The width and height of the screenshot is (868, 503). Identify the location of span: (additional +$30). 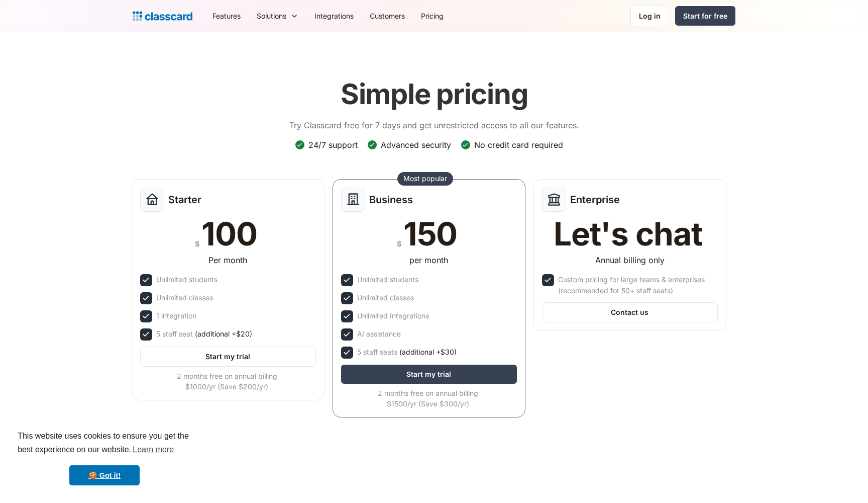
(428, 352).